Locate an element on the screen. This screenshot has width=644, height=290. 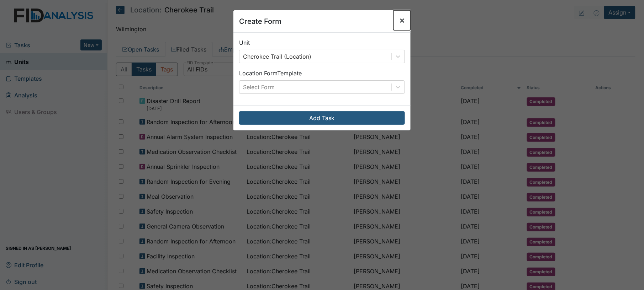
label: Unit is located at coordinates (244, 43).